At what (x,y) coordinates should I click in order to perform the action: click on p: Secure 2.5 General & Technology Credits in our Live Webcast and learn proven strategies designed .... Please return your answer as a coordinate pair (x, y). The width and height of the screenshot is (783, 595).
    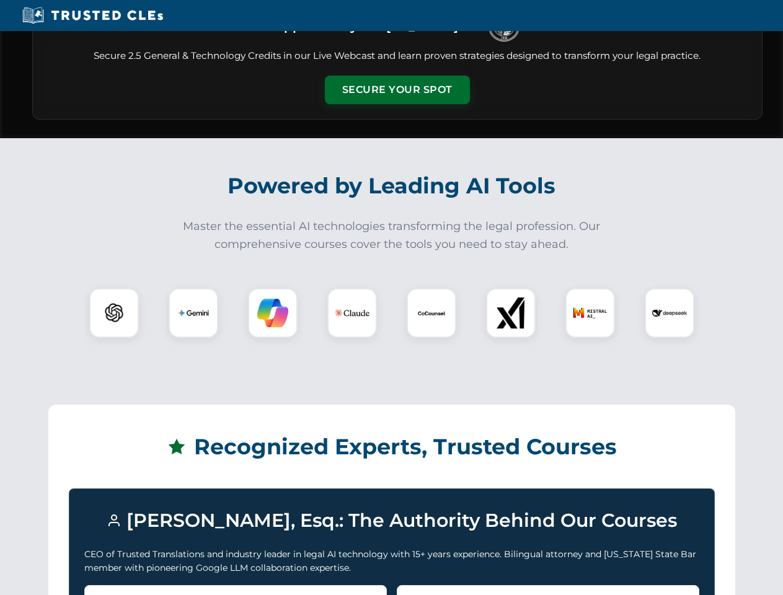
    Looking at the image, I should click on (397, 56).